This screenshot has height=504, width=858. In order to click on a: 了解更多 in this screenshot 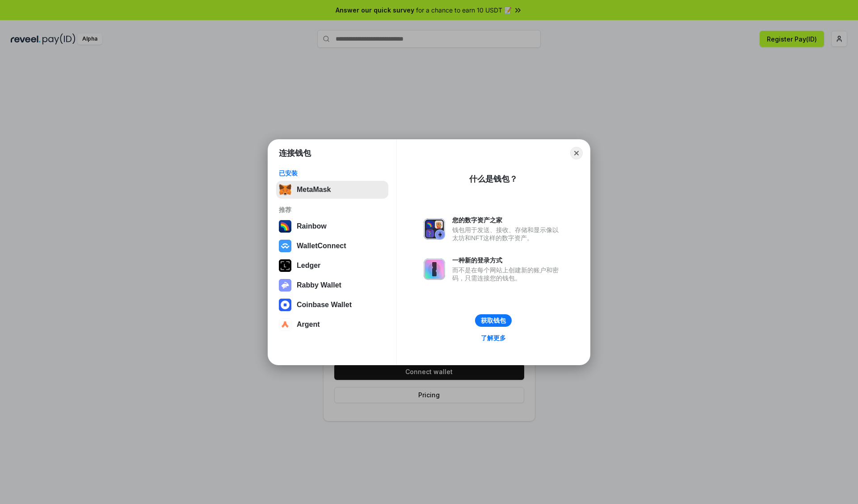, I will do `click(494, 338)`.